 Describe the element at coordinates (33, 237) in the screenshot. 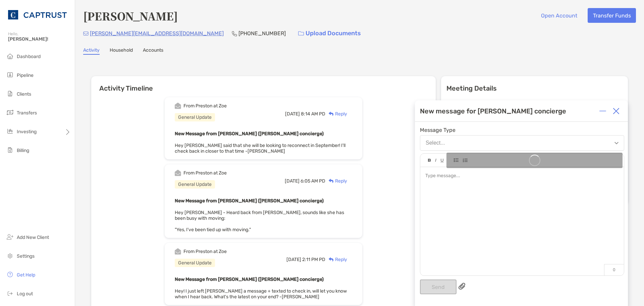

I see `span: Add New Client` at that location.